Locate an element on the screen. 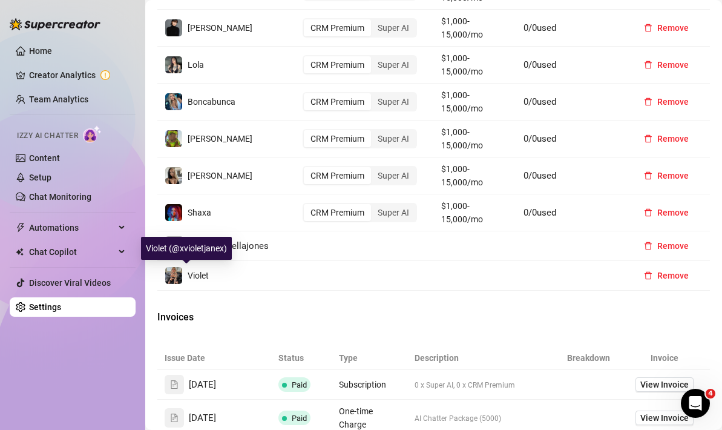  img: Camille is located at coordinates (174, 28).